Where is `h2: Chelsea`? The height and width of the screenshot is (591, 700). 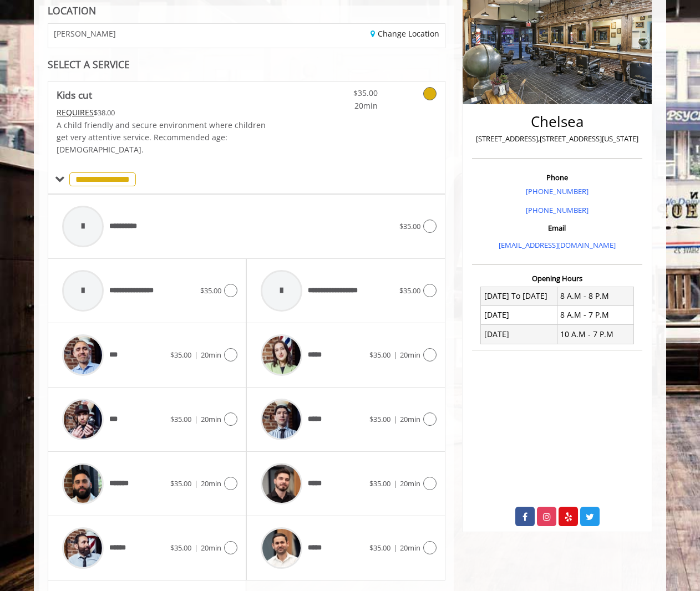 h2: Chelsea is located at coordinates (557, 121).